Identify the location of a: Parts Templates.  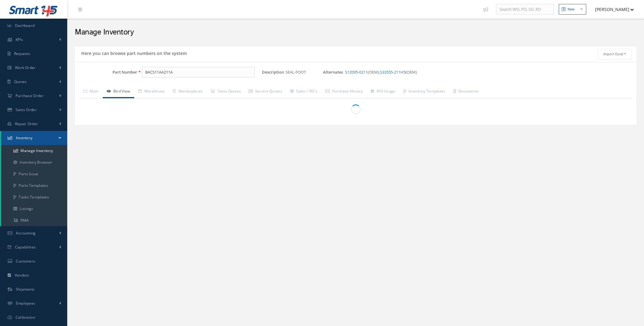
(34, 185).